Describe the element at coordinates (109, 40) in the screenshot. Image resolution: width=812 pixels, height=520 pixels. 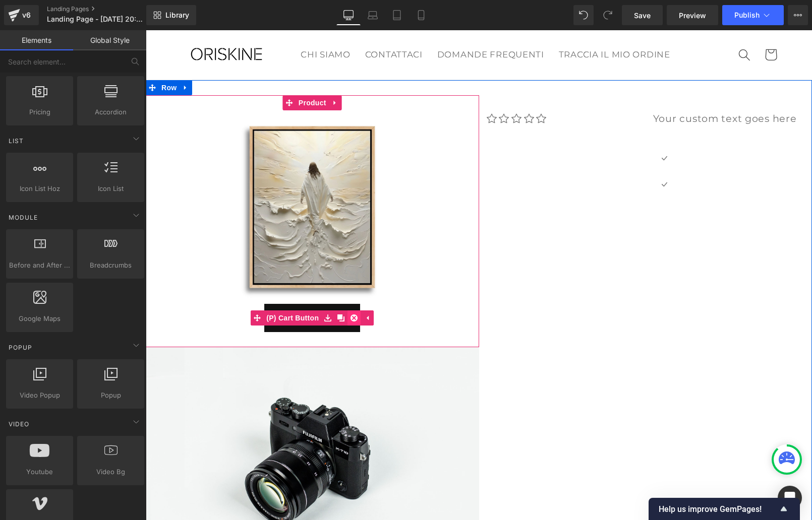
I see `a: Global Style` at that location.